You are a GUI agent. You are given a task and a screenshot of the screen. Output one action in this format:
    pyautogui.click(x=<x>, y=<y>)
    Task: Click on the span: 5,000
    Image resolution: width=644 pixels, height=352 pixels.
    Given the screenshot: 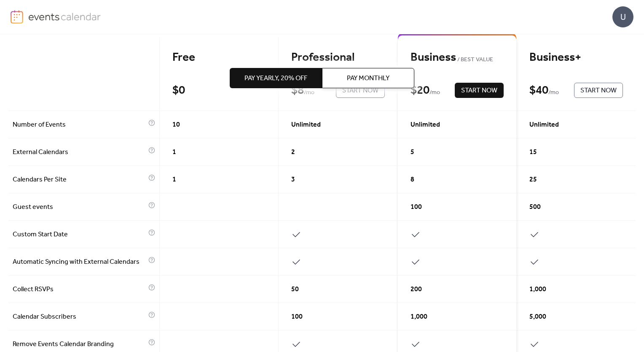 What is the action you would take?
    pyautogui.click(x=538, y=317)
    